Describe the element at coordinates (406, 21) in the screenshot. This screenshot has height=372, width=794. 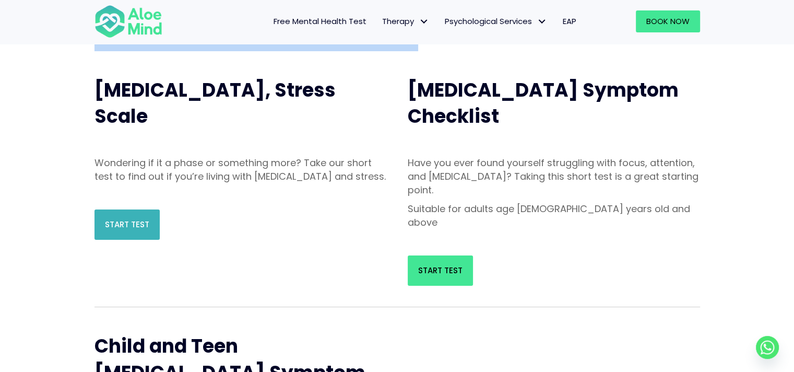
I see `span: Therapy` at that location.